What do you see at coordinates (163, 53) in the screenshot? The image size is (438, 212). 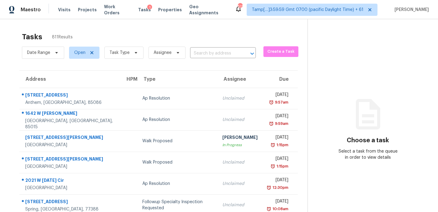 I see `span: Assignee` at bounding box center [163, 53].